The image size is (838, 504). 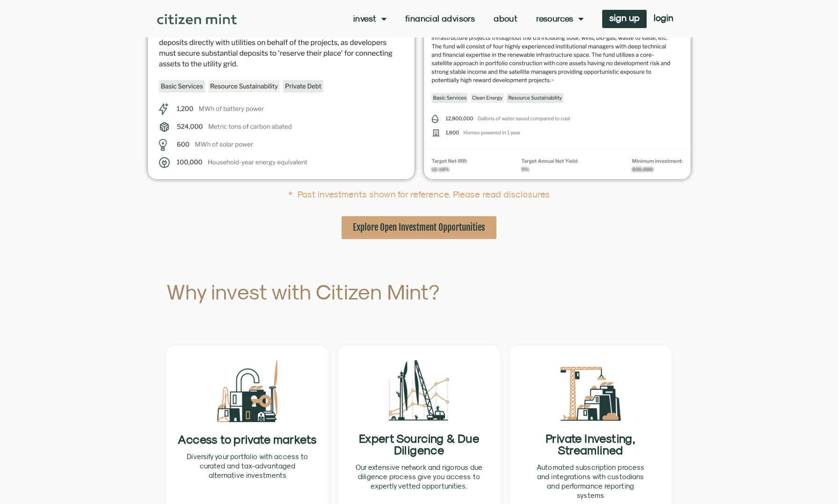 What do you see at coordinates (590, 482) in the screenshot?
I see `p: Automated subscription process and integrations with custodians and performance reporting systems` at bounding box center [590, 482].